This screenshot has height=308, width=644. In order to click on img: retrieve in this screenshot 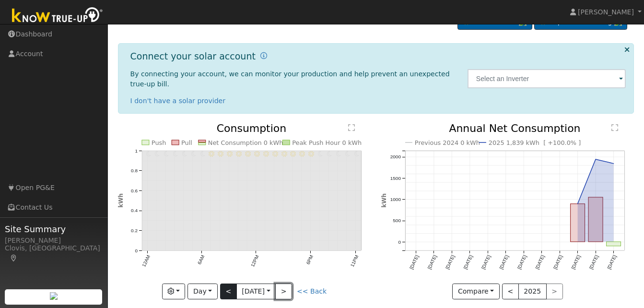, I will do `click(54, 296)`.